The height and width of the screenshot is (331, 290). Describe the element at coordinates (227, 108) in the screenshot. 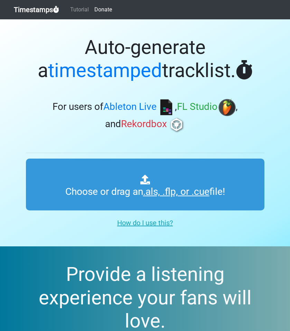

I see `img: fl.png` at that location.